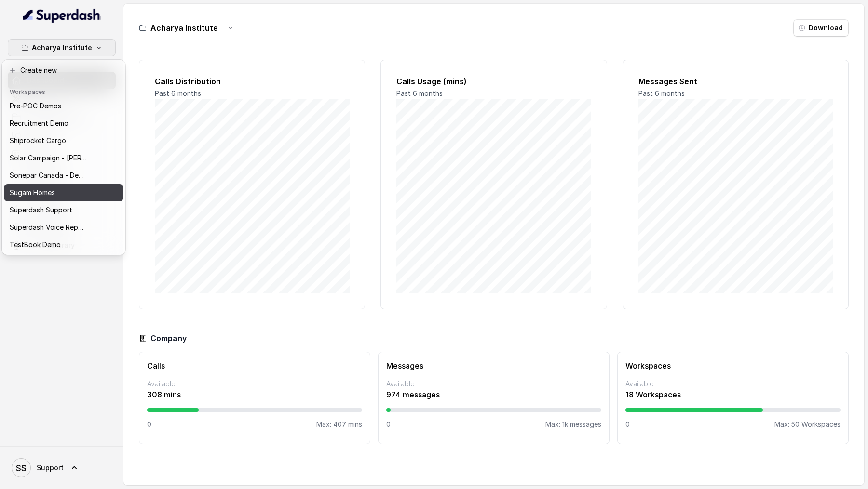  What do you see at coordinates (48, 228) in the screenshot?
I see `p: Superdash Voice Repository Voices` at bounding box center [48, 228].